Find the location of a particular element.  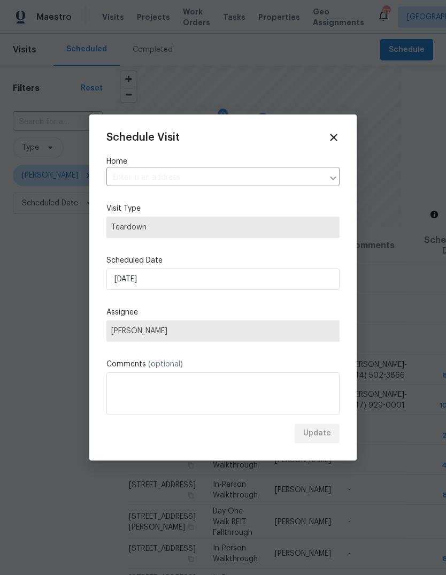

label: Comments is located at coordinates (223, 364).